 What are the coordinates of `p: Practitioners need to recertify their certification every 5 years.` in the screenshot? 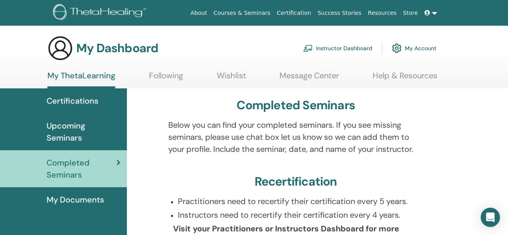 It's located at (301, 201).